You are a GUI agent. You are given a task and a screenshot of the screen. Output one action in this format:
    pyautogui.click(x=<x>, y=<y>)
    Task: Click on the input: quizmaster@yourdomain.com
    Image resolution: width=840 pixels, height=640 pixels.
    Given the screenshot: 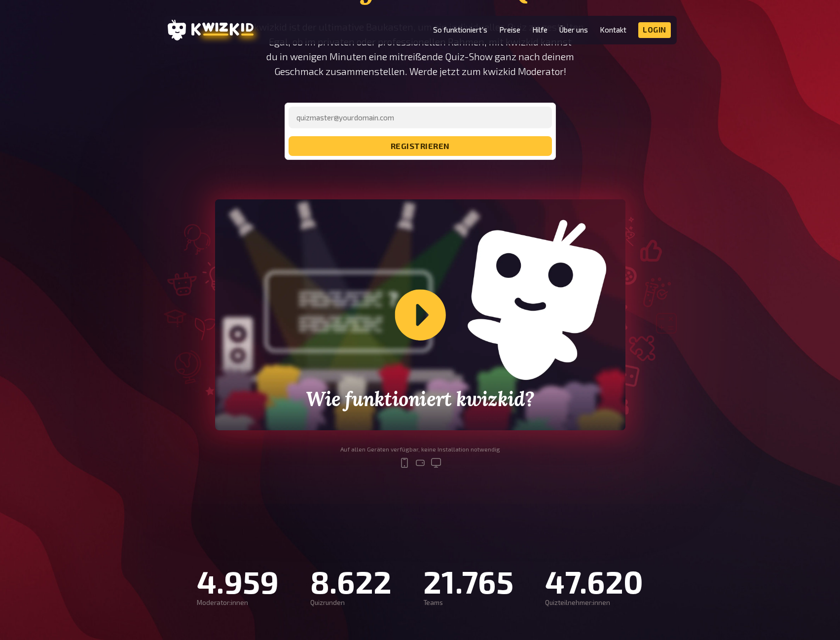 What is the action you would take?
    pyautogui.click(x=421, y=117)
    